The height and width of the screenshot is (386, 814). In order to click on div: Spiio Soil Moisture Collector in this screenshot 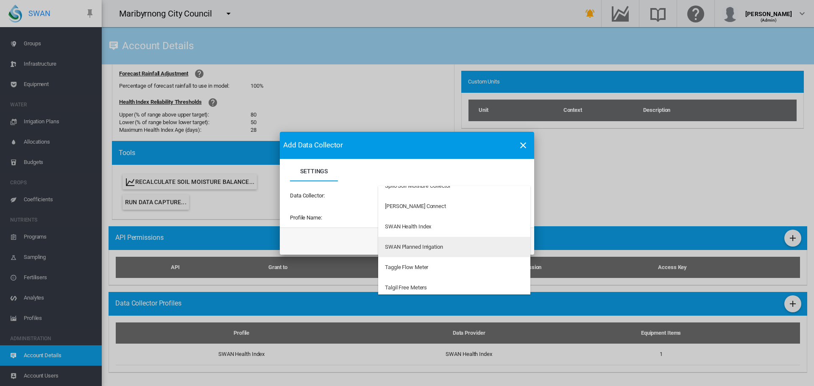, I will do `click(418, 186)`.